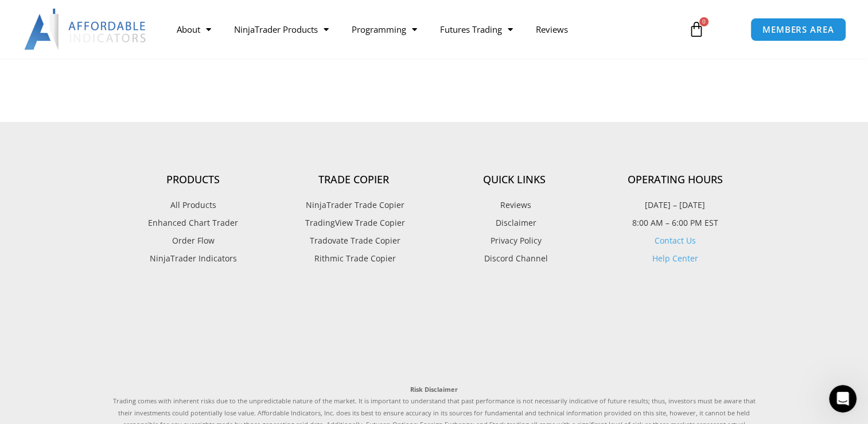  Describe the element at coordinates (354, 205) in the screenshot. I see `a: NinjaTrader Trade Copier` at that location.